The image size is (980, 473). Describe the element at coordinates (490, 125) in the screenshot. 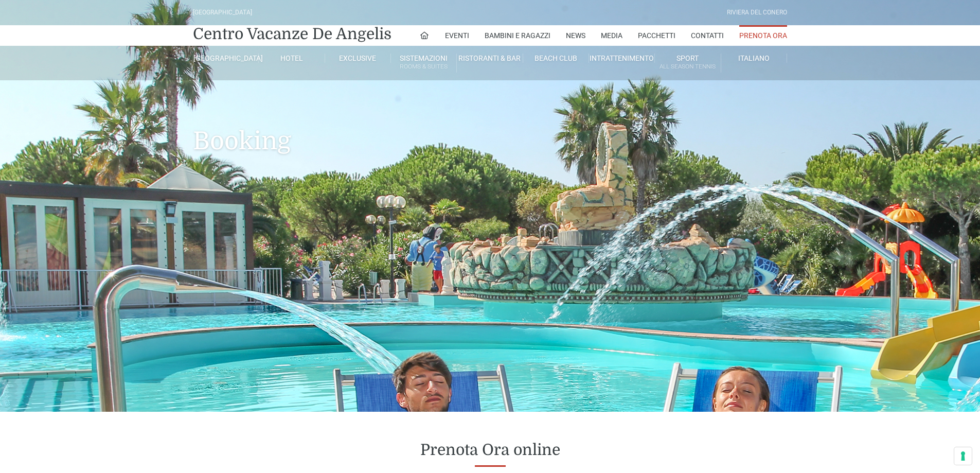

I see `h1: Booking` at that location.